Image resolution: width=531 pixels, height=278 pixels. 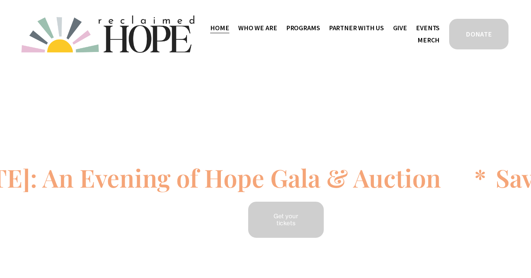 I want to click on a: Get your tickets, so click(x=286, y=220).